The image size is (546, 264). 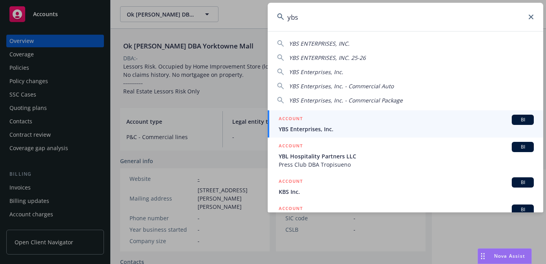 What do you see at coordinates (406, 213) in the screenshot?
I see `a: ACCOUNTBI` at bounding box center [406, 213].